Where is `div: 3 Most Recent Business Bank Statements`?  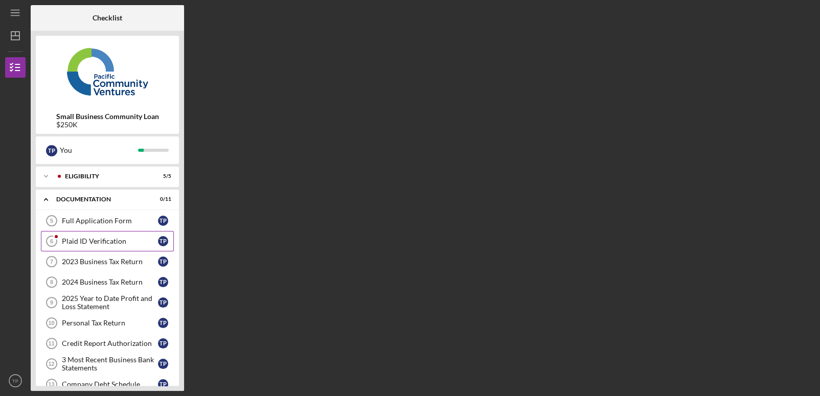
div: 3 Most Recent Business Bank Statements is located at coordinates (110, 364).